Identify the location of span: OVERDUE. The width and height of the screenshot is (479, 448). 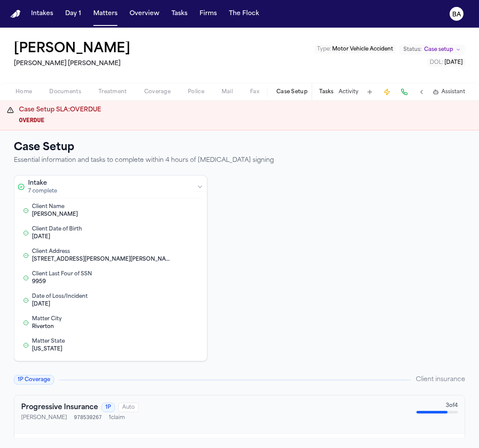
(31, 120).